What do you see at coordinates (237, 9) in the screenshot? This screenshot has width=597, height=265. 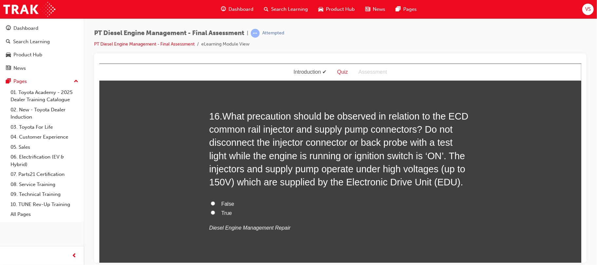 I see `a: guage-iconDashboard` at bounding box center [237, 9].